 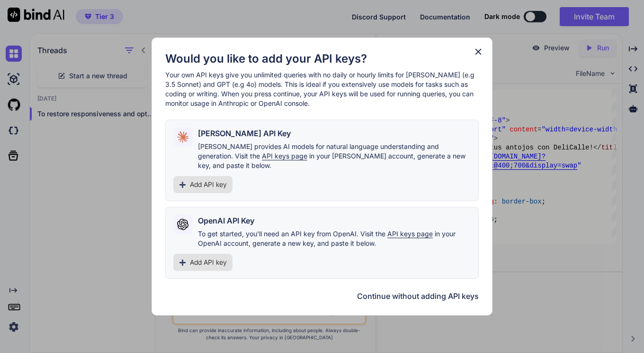 I want to click on button: Continue without adding API keys, so click(x=418, y=296).